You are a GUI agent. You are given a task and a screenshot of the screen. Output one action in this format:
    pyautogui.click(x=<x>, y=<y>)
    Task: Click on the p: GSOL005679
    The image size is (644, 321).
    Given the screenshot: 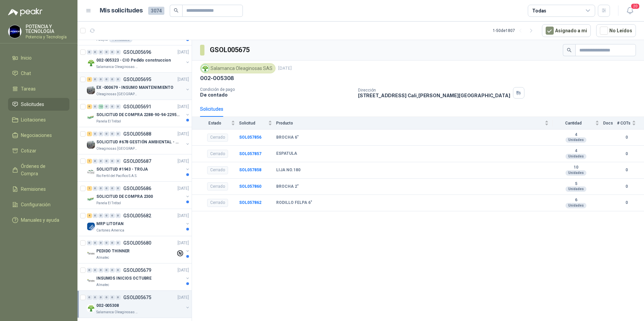 What is the action you would take?
    pyautogui.click(x=137, y=270)
    